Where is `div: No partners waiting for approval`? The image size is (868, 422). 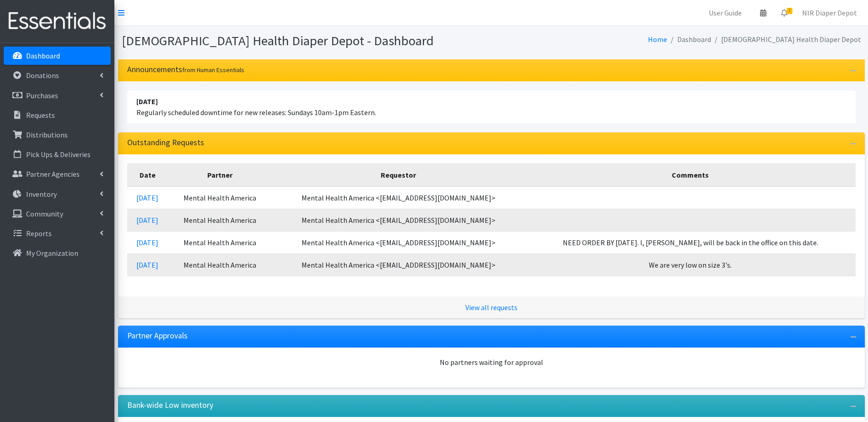 div: No partners waiting for approval is located at coordinates (492, 363).